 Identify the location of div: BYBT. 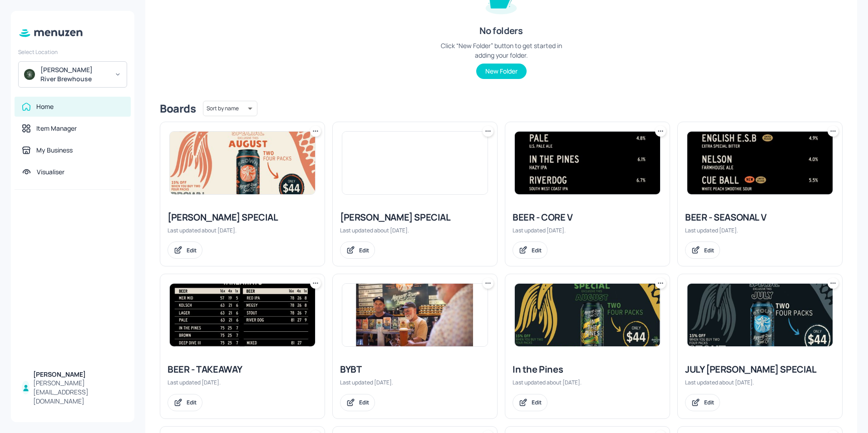
(414, 370).